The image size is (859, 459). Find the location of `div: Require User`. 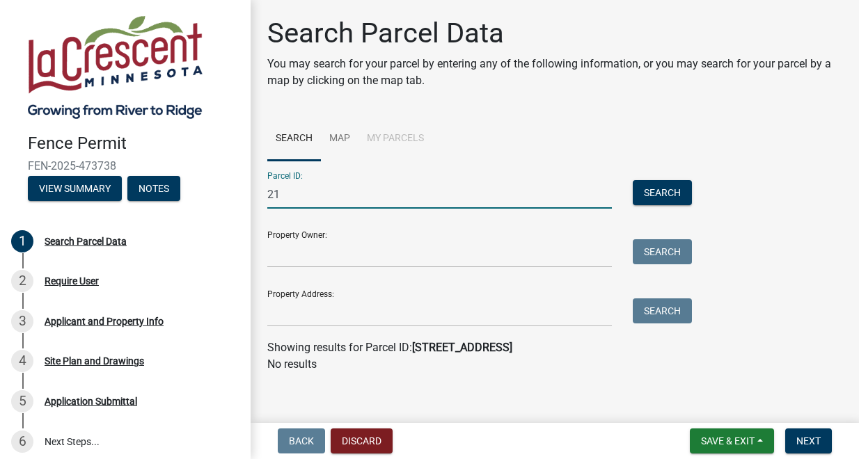

div: Require User is located at coordinates (72, 281).